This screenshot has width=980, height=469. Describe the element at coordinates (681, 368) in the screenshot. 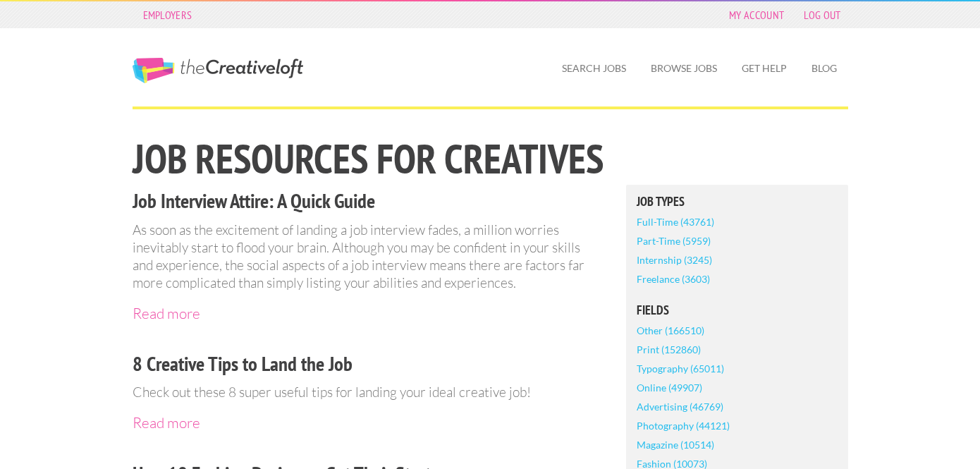

I see `a: Typography (65011)` at that location.